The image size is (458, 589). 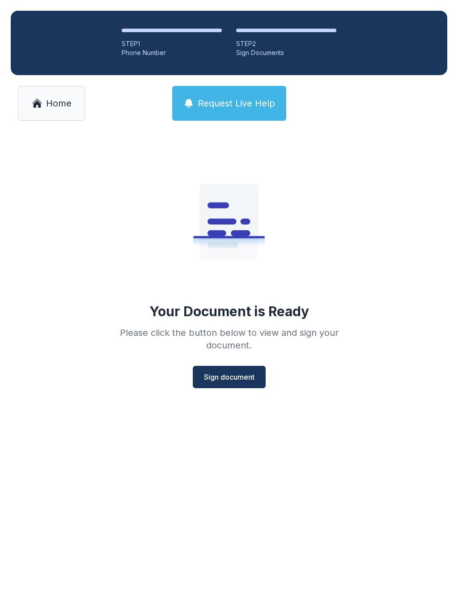 I want to click on span: Home, so click(x=59, y=103).